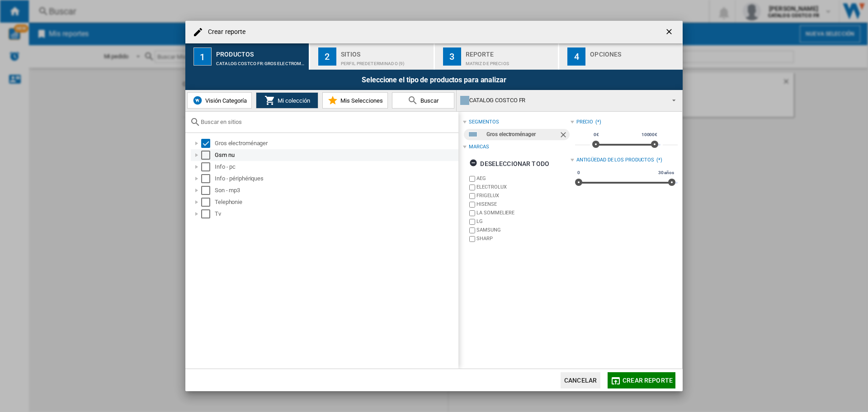 The width and height of the screenshot is (868, 412). Describe the element at coordinates (576, 57) in the screenshot. I see `div: 4` at that location.